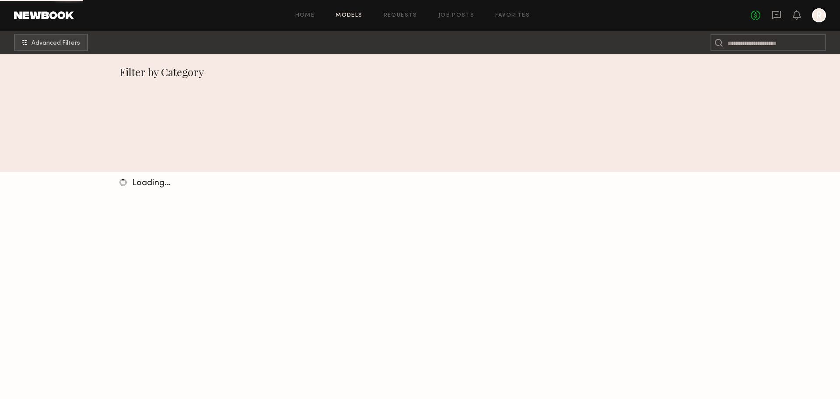 The height and width of the screenshot is (399, 840). I want to click on a: Home, so click(305, 15).